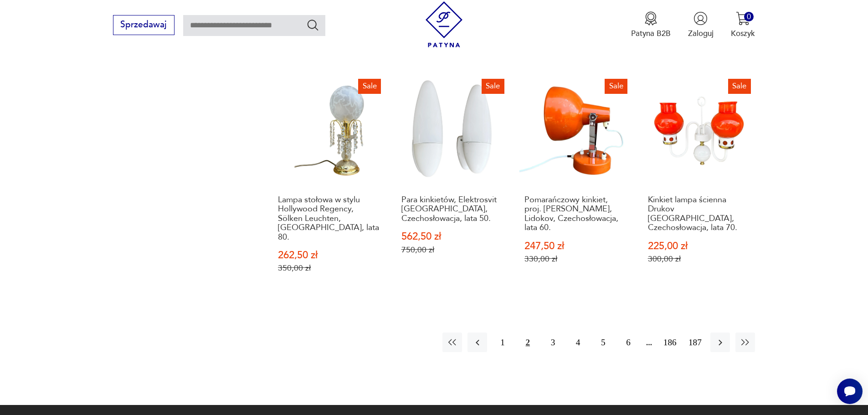 This screenshot has width=868, height=415. I want to click on p: 247,50 zł, so click(575, 246).